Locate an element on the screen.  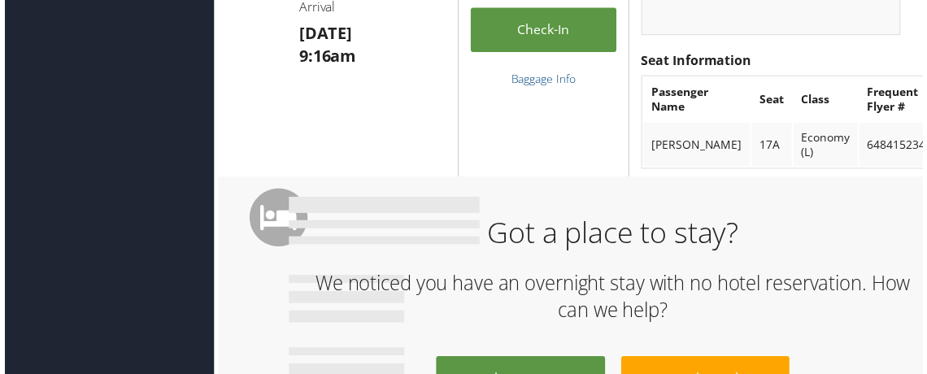
strong: Seat Information is located at coordinates (698, 61).